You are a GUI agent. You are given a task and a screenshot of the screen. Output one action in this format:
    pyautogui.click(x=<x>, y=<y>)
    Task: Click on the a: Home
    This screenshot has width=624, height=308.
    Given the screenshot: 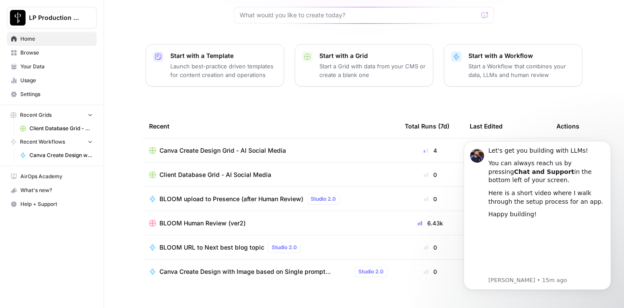 What is the action you would take?
    pyautogui.click(x=52, y=39)
    